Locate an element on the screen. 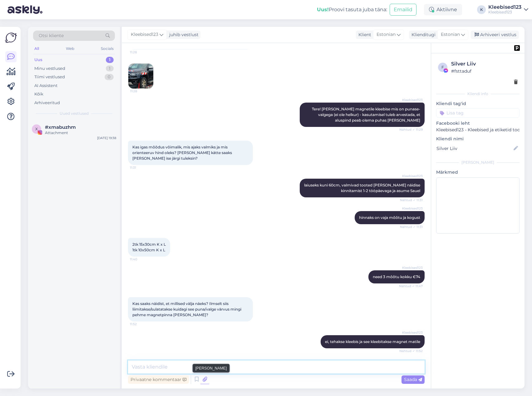 This screenshot has height=396, width=532. p: Kliendi tag'id is located at coordinates (478, 103).